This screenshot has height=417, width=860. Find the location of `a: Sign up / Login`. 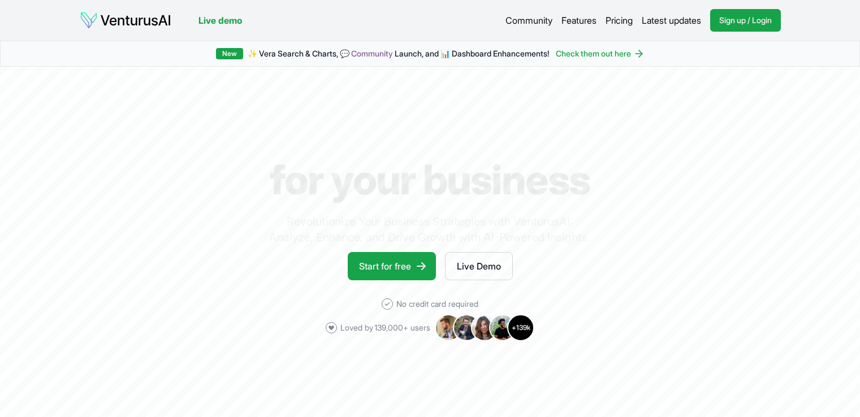

a: Sign up / Login is located at coordinates (745, 20).